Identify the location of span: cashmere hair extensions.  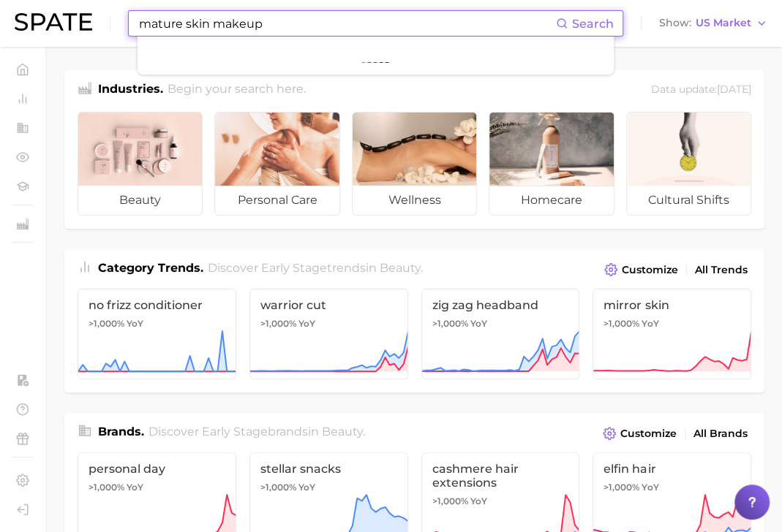
(501, 476).